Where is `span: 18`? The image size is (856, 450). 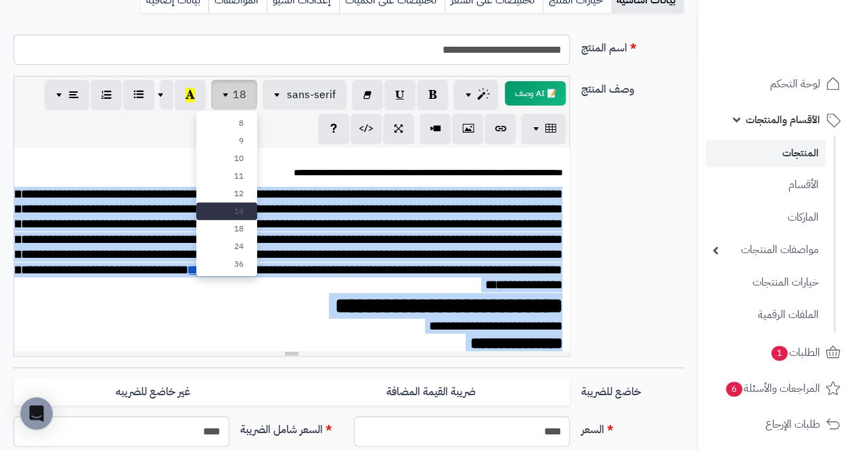 span: 18 is located at coordinates (240, 95).